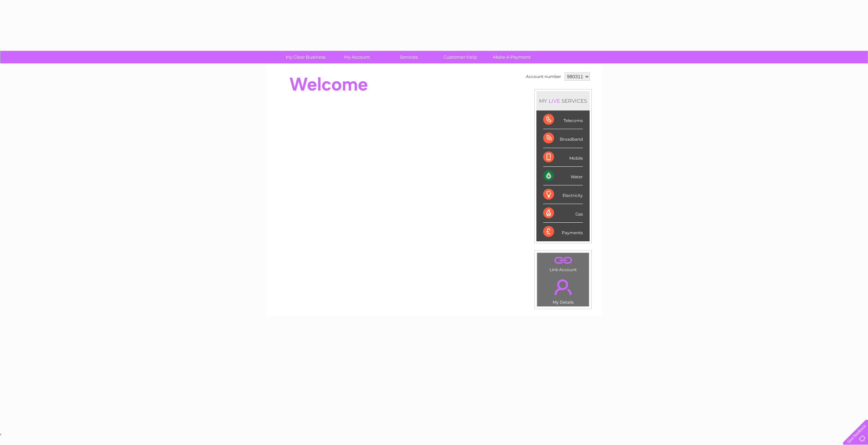  What do you see at coordinates (563, 195) in the screenshot?
I see `div: Electricity` at bounding box center [563, 195].